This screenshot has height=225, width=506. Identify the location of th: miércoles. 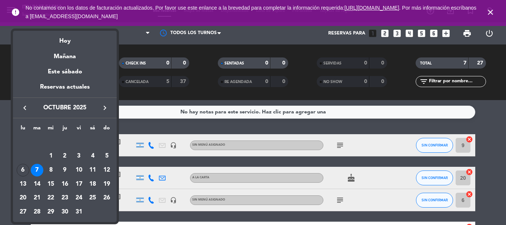
(51, 129).